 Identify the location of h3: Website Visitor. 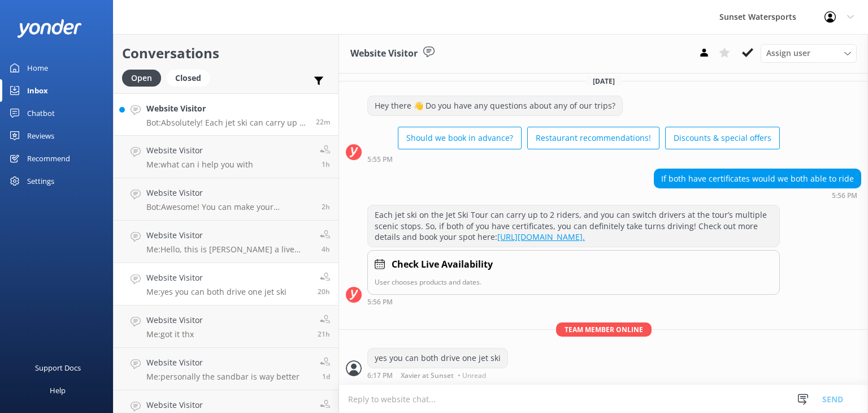
(384, 53).